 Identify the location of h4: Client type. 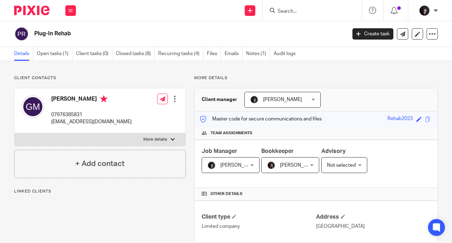
(259, 217).